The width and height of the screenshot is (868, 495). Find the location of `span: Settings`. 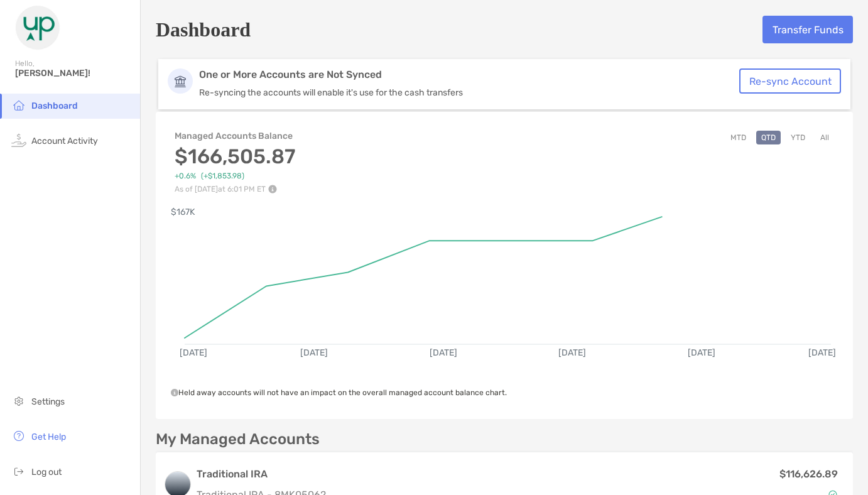

span: Settings is located at coordinates (48, 401).